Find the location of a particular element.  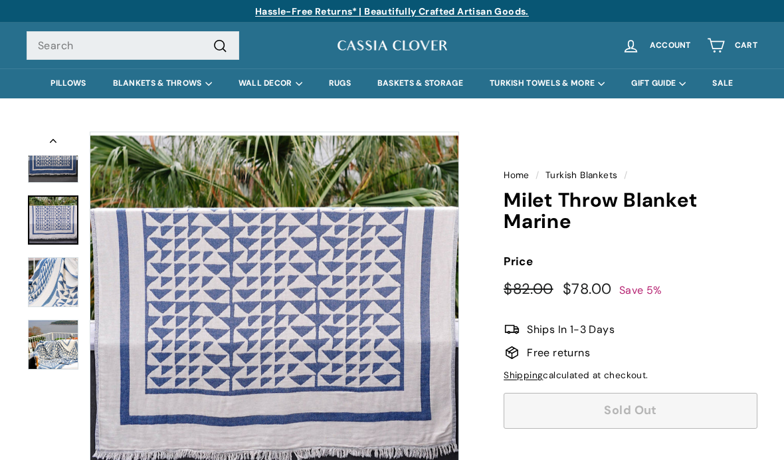

div: calculated at checkout. is located at coordinates (630, 375).